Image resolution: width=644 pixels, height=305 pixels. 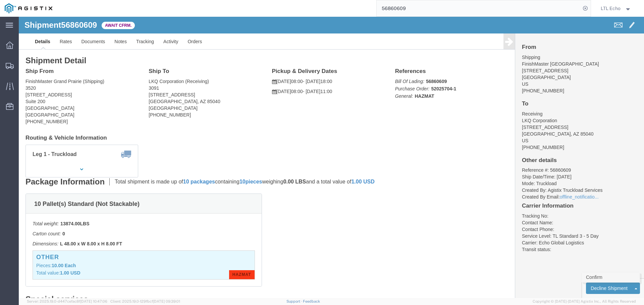 What do you see at coordinates (28, 8) in the screenshot?
I see `img: logo` at bounding box center [28, 8].